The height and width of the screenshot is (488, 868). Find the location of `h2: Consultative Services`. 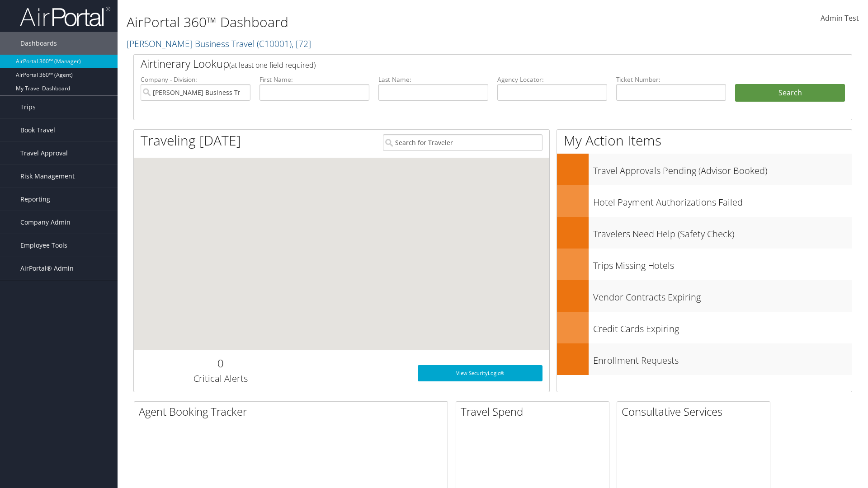

h2: Consultative Services is located at coordinates (695, 411).